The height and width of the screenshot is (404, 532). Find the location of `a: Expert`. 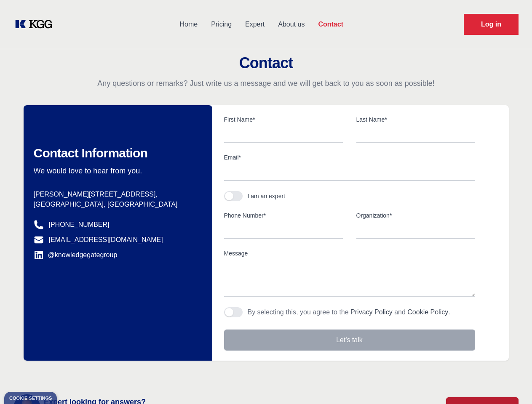

a: Expert is located at coordinates (255, 25).